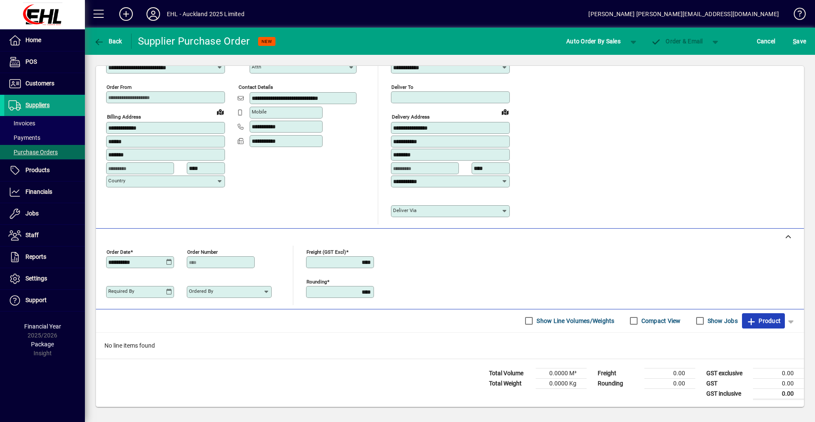 The height and width of the screenshot is (422, 815). Describe the element at coordinates (256, 67) in the screenshot. I see `mat-label: Attn` at that location.